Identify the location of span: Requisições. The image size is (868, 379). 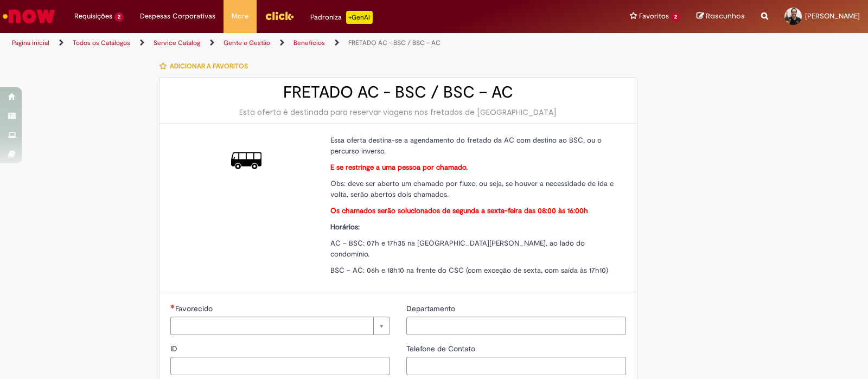
(93, 16).